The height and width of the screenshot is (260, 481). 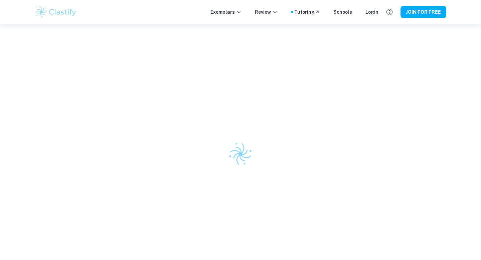 I want to click on a: Login, so click(x=372, y=12).